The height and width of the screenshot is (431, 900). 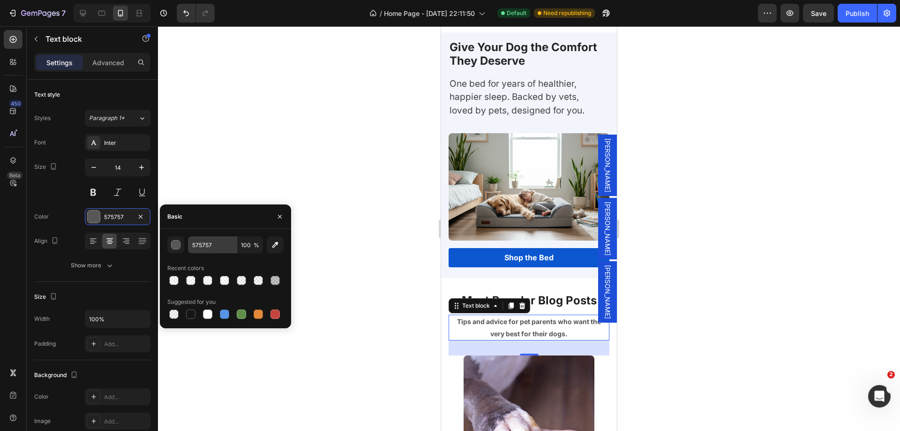 I want to click on div: Styles, so click(x=42, y=118).